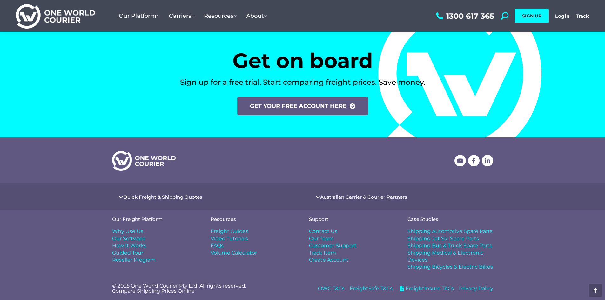 The width and height of the screenshot is (605, 300). Describe the element at coordinates (450, 256) in the screenshot. I see `a: Shipping Medical & Electronic Devices` at that location.